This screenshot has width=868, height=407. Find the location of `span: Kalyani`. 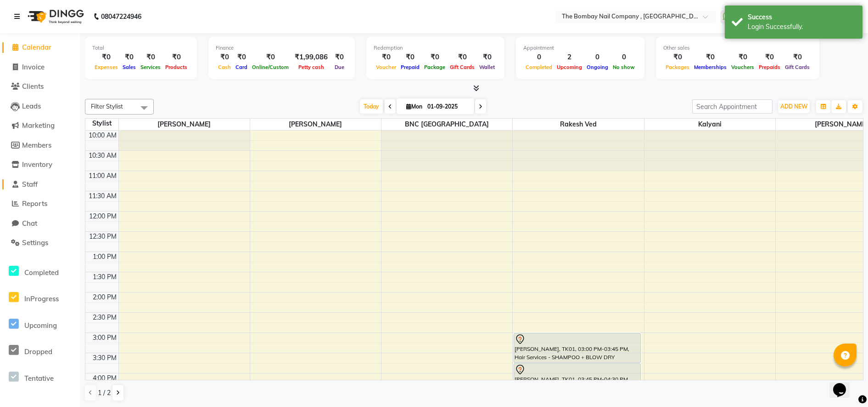

span: Kalyani is located at coordinates (710, 124).